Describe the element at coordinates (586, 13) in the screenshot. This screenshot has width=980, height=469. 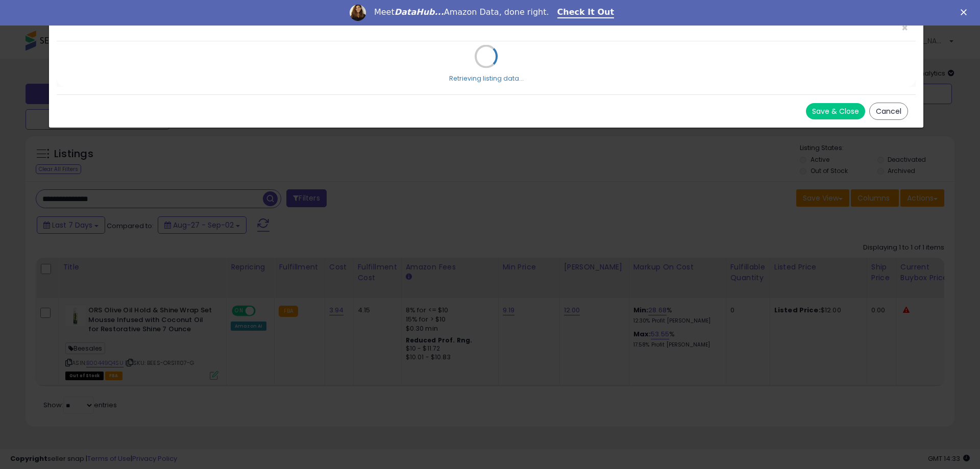
I see `a: Check It Out` at that location.